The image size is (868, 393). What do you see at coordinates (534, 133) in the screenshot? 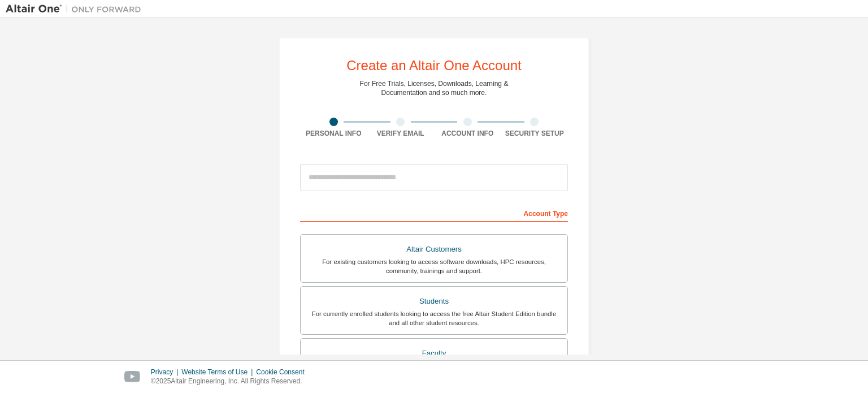
I see `div: Security Setup` at bounding box center [534, 133].